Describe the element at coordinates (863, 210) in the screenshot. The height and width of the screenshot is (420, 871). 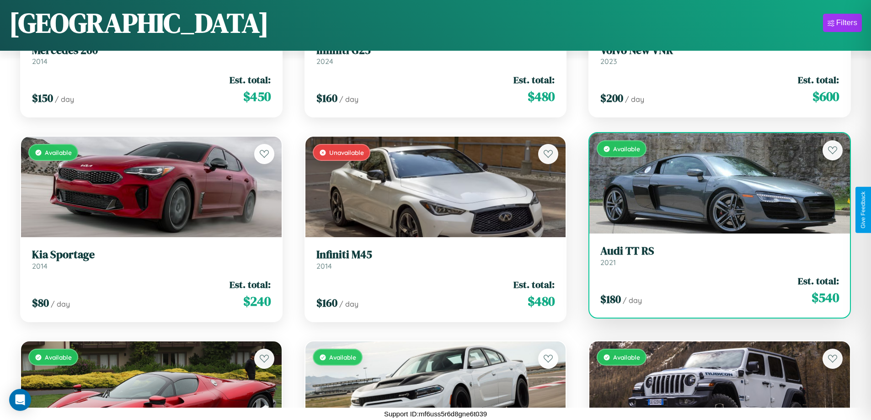
I see `div: Give Feedback` at that location.